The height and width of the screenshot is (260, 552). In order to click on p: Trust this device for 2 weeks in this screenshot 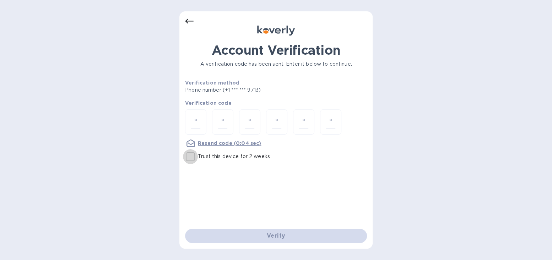, I will do `click(234, 156)`.